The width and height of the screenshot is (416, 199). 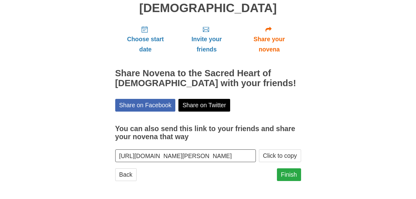 What do you see at coordinates (145, 105) in the screenshot?
I see `a: Share on Facebook` at bounding box center [145, 105].